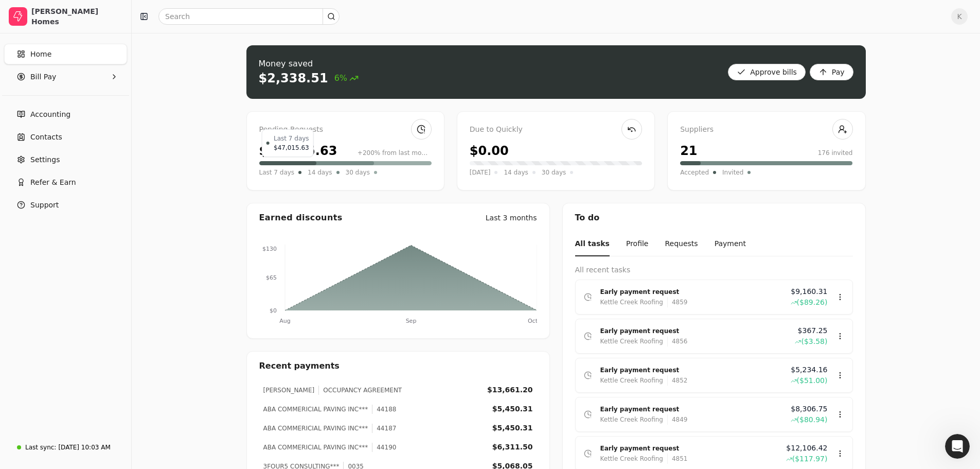 The width and height of the screenshot is (980, 469). What do you see at coordinates (733, 172) in the screenshot?
I see `span: Invited` at bounding box center [733, 172].